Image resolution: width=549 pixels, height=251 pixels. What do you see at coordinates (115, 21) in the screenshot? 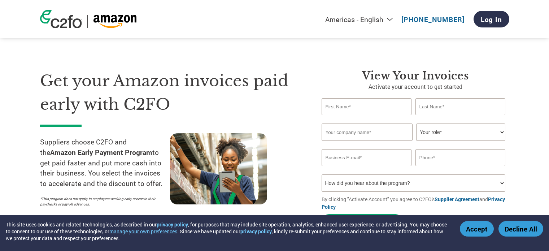
I see `img: Amazon` at bounding box center [115, 21].